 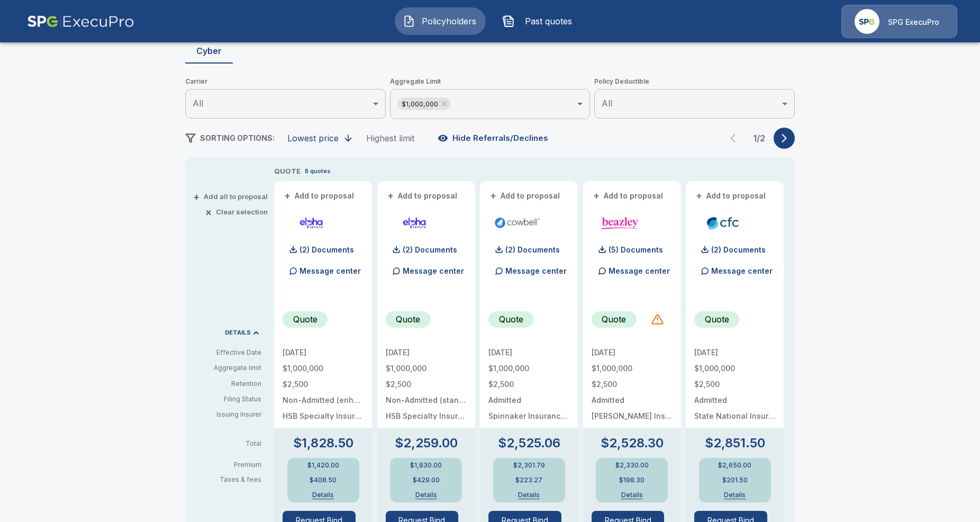 I want to click on div: $1,000,000, so click(x=424, y=103).